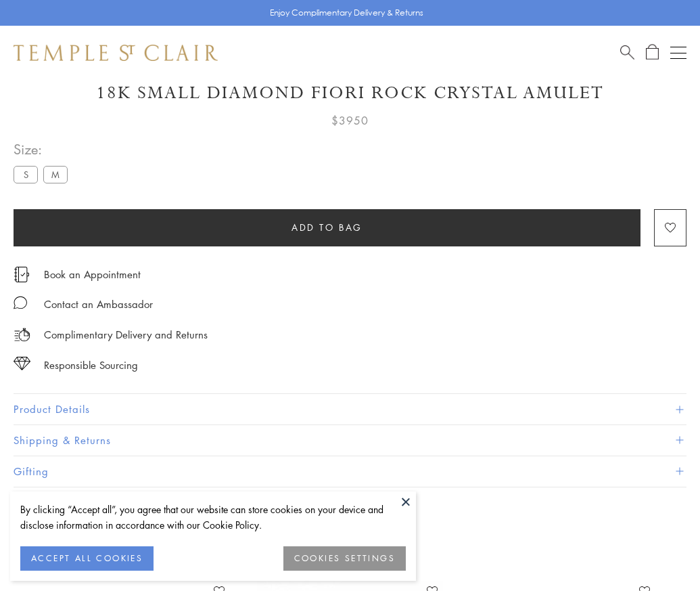 This screenshot has width=700, height=591. I want to click on span: Size:, so click(43, 149).